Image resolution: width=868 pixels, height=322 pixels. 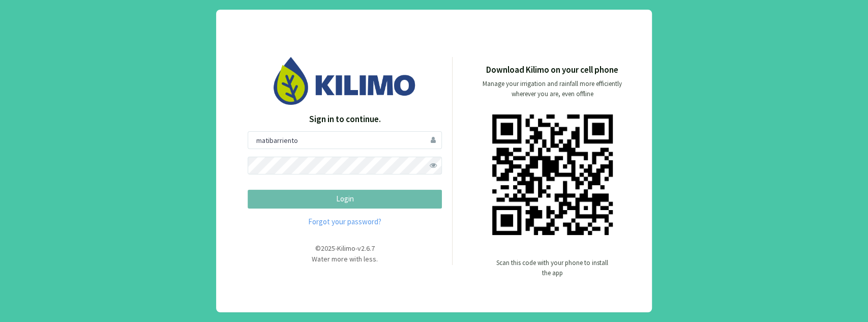 I want to click on span: Kilimo, so click(x=346, y=248).